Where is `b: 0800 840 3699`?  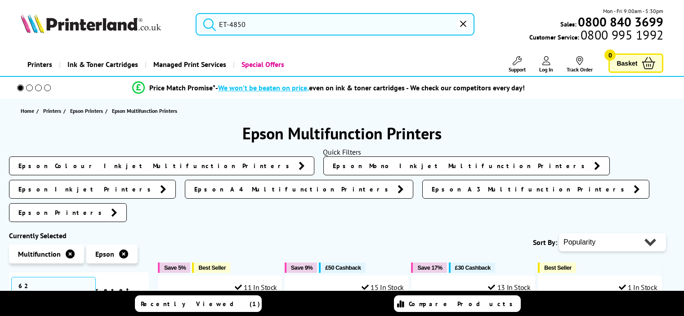
b: 0800 840 3699 is located at coordinates (620, 22).